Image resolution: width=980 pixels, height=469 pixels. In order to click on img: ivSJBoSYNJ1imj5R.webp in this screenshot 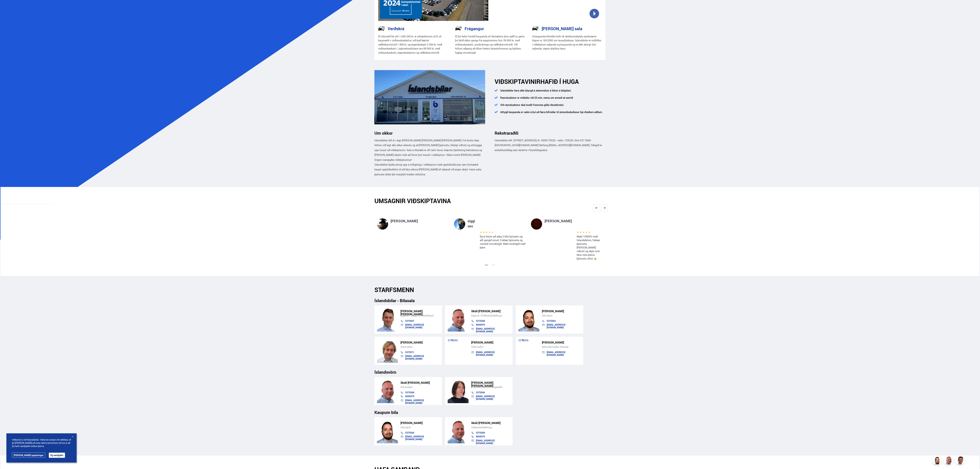, I will do `click(537, 224)`.